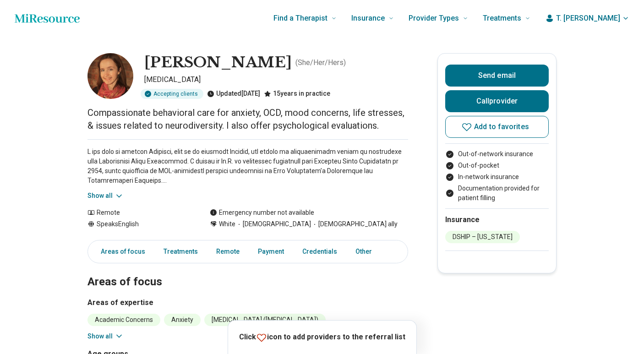 Image resolution: width=644 pixels, height=354 pixels. Describe the element at coordinates (172, 94) in the screenshot. I see `div: Accepting clients` at that location.